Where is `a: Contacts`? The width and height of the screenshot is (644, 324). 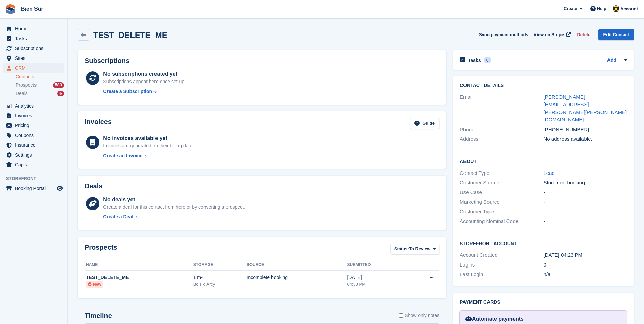 a: Contacts is located at coordinates (40, 77).